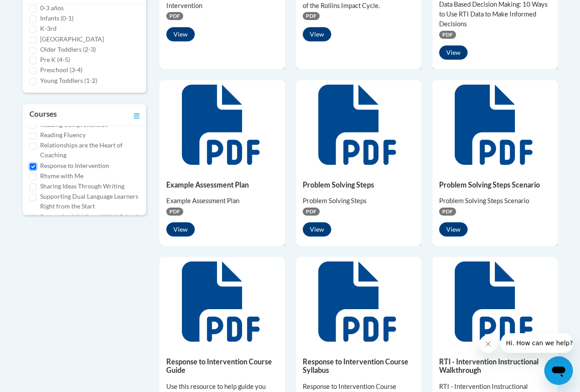  Describe the element at coordinates (39, 10) in the screenshot. I see `span: Hi. How can we help?` at that location.